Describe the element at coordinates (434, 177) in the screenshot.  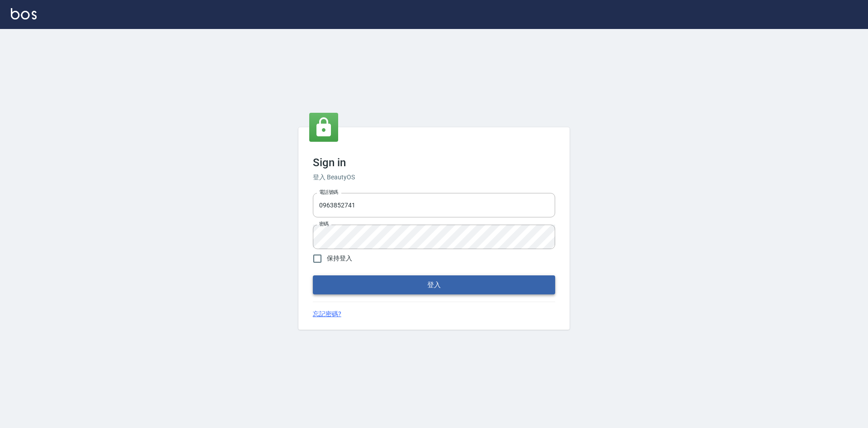
I see `h6: 登入 BeautyOS` at that location.